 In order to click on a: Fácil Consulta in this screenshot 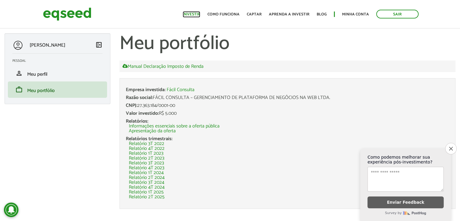, I will do `click(181, 90)`.